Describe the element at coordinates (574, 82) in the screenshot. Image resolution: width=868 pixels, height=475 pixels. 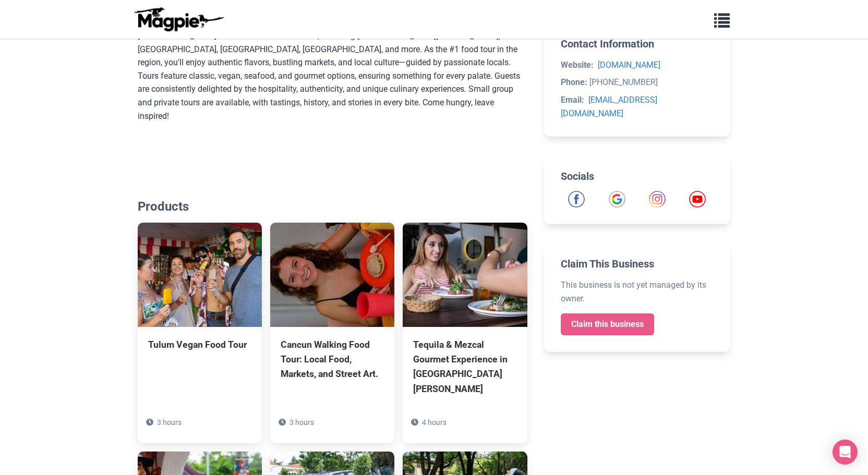
I see `strong: Phone:` at that location.